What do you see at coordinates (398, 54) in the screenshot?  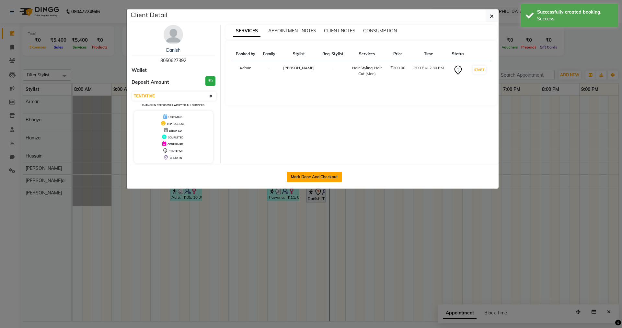 I see `th: Price` at bounding box center [398, 54].